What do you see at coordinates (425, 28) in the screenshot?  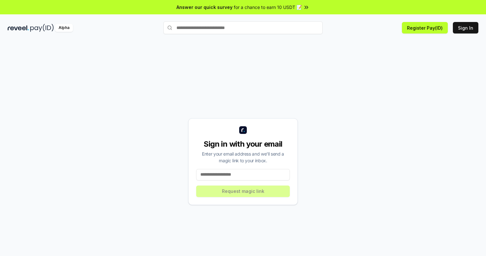 I see `button: Register Pay(ID)` at bounding box center [425, 28].